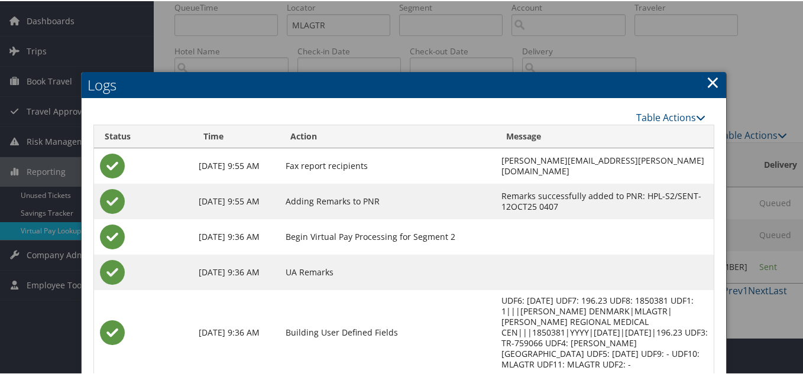 This screenshot has width=803, height=374. What do you see at coordinates (236, 135) in the screenshot?
I see `th: Time: activate to sort column ascending` at bounding box center [236, 135].